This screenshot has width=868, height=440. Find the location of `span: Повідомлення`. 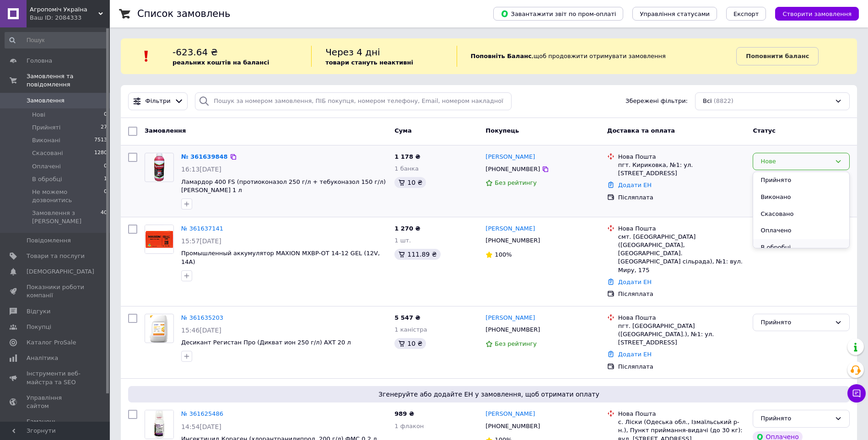

span: Повідомлення is located at coordinates (49, 241).